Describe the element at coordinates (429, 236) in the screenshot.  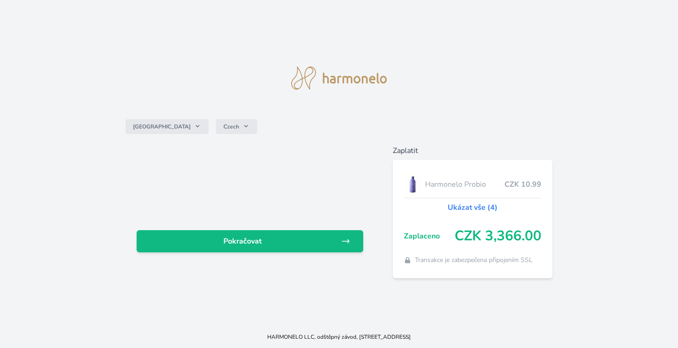
I see `span: Zaplaceno` at that location.